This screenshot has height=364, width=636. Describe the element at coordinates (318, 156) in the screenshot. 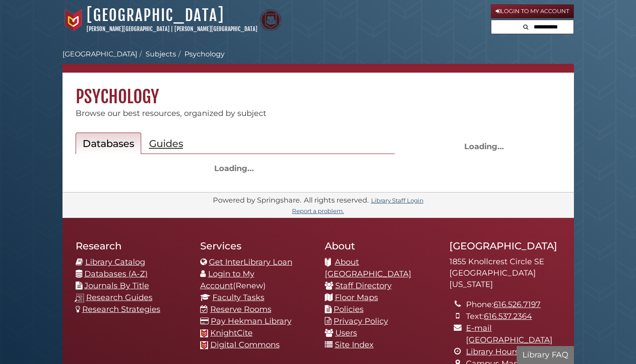

I see `section: Content by Subject` at that location.